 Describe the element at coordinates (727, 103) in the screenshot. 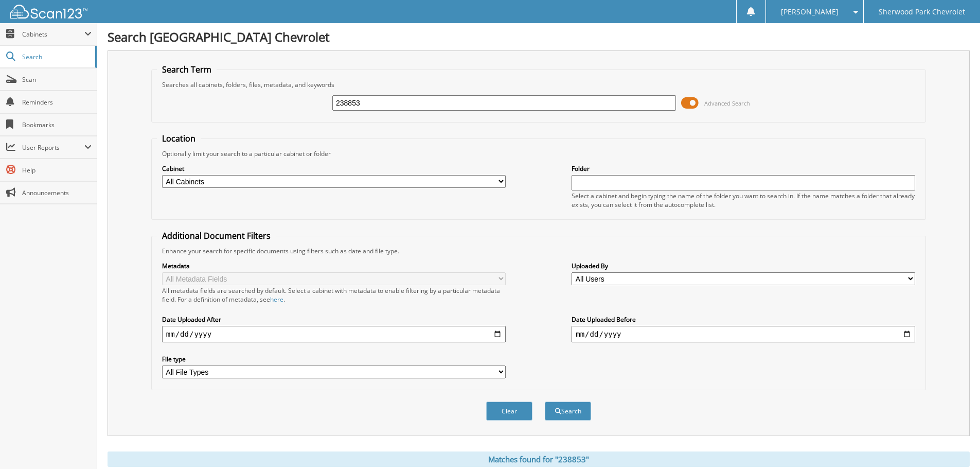

I see `span: Advanced Search` at that location.